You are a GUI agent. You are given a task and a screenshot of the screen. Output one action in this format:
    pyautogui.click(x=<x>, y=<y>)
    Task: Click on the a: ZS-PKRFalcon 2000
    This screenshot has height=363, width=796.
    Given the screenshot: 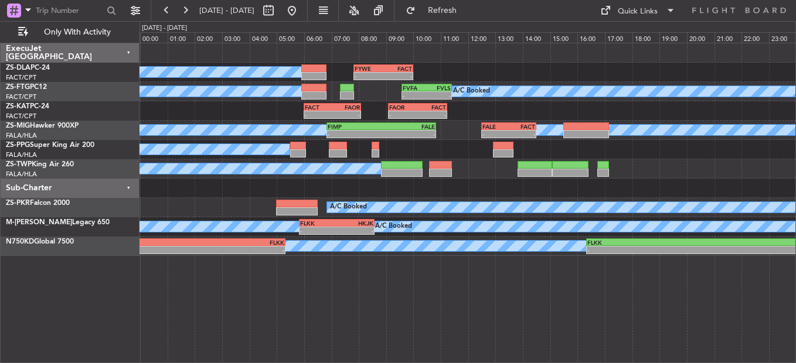 What is the action you would take?
    pyautogui.click(x=38, y=203)
    